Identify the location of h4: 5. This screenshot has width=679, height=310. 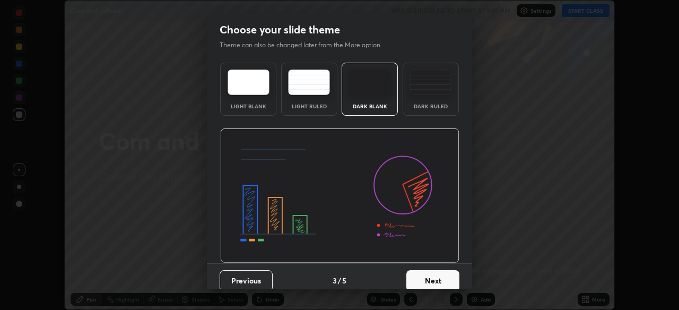
(344, 280).